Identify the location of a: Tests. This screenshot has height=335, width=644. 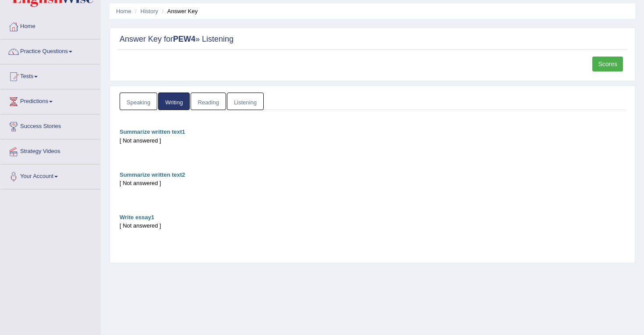
(51, 75).